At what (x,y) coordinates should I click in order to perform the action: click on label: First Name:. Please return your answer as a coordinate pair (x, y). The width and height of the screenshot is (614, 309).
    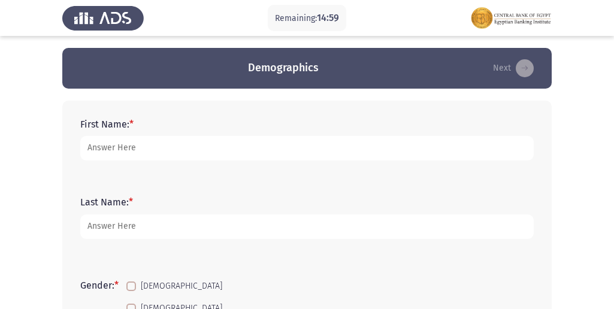
    Looking at the image, I should click on (107, 124).